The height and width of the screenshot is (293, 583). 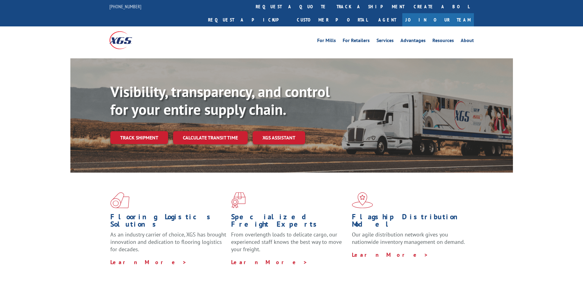 What do you see at coordinates (413, 41) in the screenshot?
I see `a: Advantages` at bounding box center [413, 41].